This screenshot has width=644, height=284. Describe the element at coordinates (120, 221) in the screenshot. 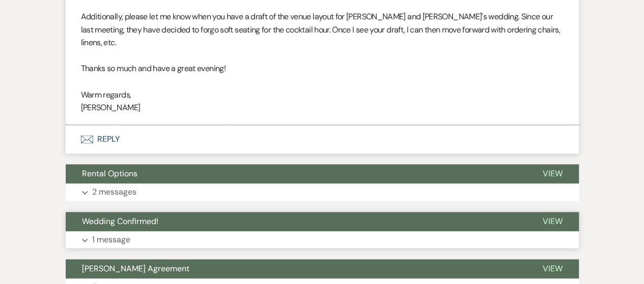

I see `span: Wedding Confirmed!` at that location.